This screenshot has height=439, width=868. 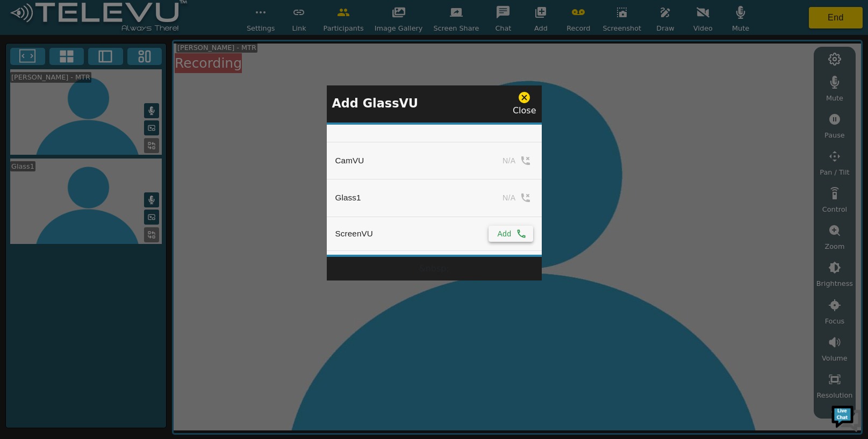 What do you see at coordinates (105, 312) in the screenshot?
I see `textarea: Type your message and hit 'Enter'` at bounding box center [105, 312].